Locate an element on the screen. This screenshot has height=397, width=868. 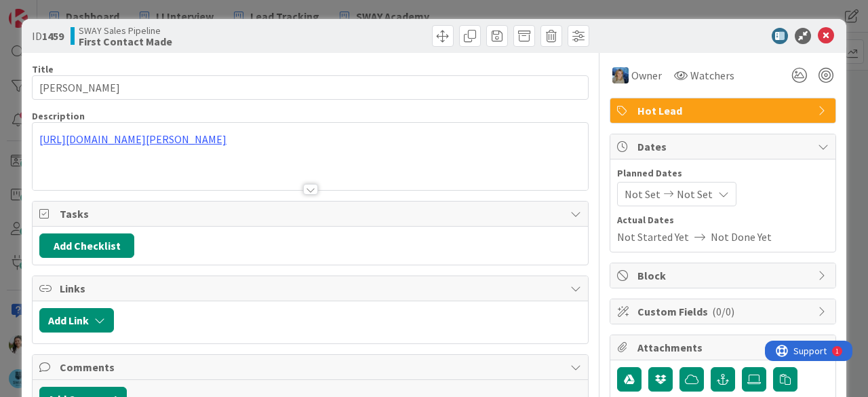
div: 1 is located at coordinates (72, 11).